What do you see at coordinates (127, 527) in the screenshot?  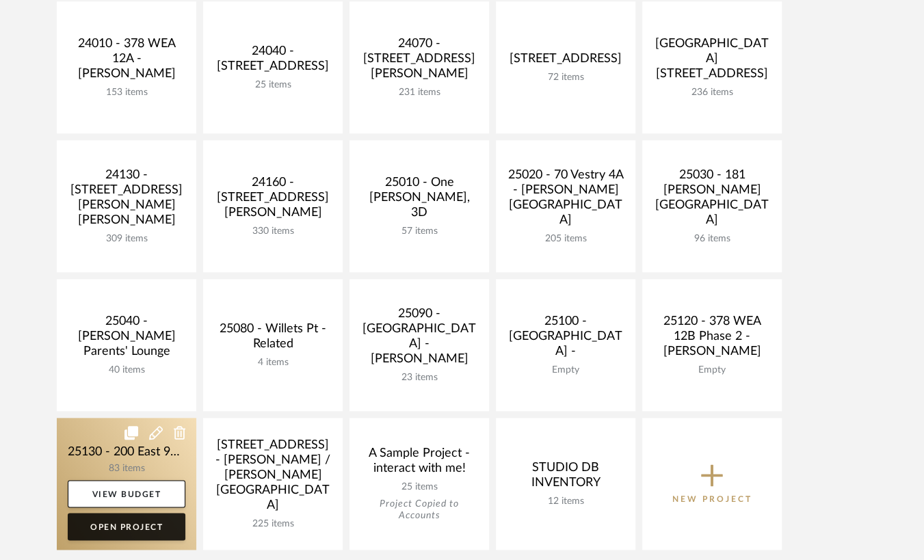 I see `a: Open Project` at bounding box center [127, 527].